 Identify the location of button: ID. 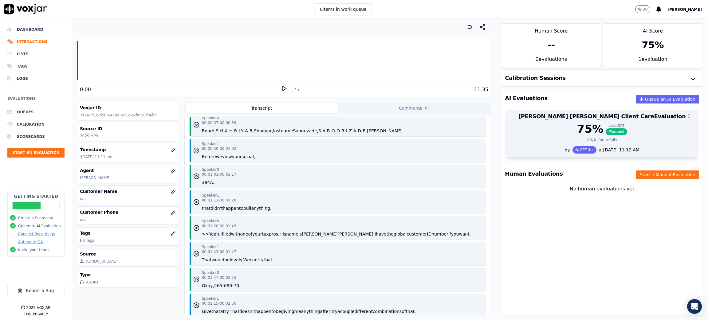
(429, 234).